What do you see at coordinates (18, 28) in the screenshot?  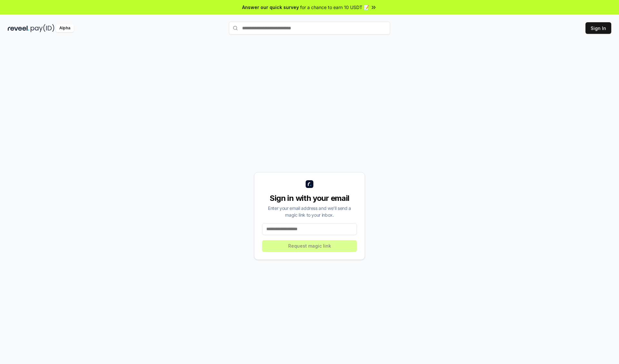 I see `img: reveel_dark` at bounding box center [18, 28].